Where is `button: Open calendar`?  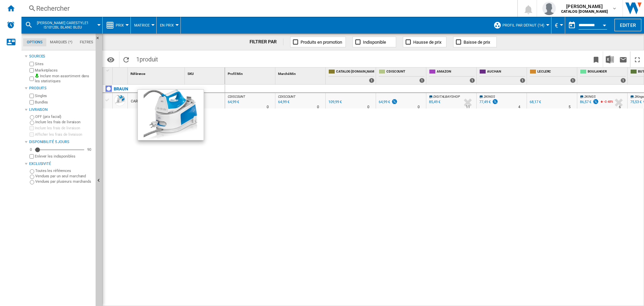
button: Open calendar is located at coordinates (604, 24).